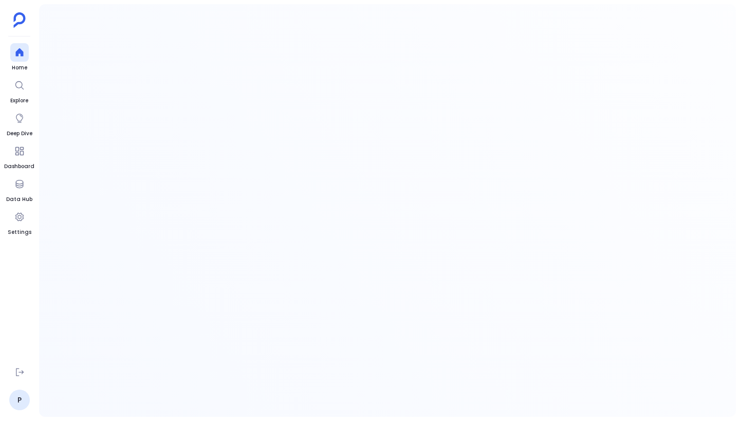 The height and width of the screenshot is (421, 740). I want to click on a: P, so click(20, 400).